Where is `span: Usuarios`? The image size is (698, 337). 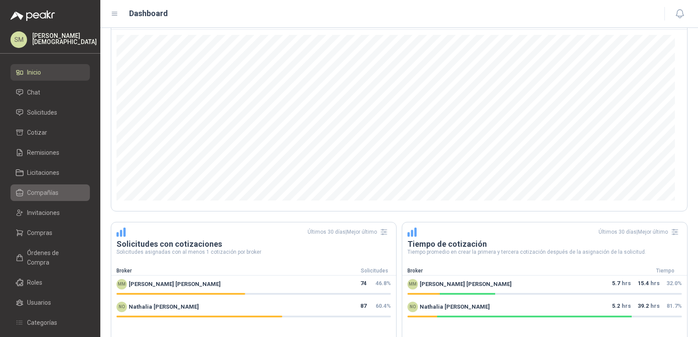
span: Usuarios is located at coordinates (39, 303).